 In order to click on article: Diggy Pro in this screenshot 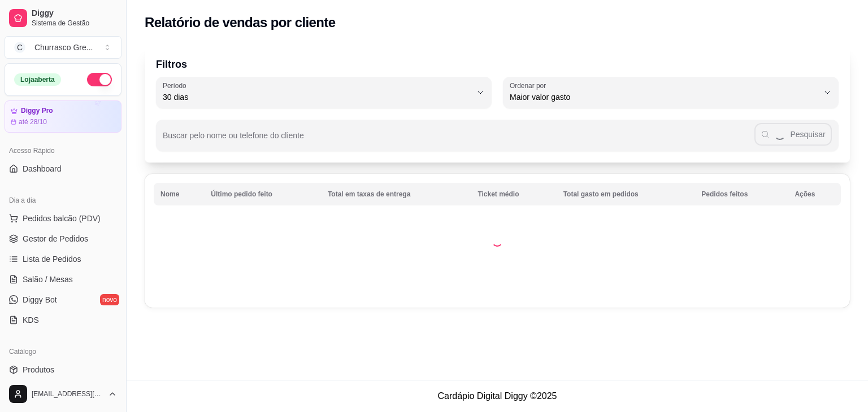, I will do `click(37, 111)`.